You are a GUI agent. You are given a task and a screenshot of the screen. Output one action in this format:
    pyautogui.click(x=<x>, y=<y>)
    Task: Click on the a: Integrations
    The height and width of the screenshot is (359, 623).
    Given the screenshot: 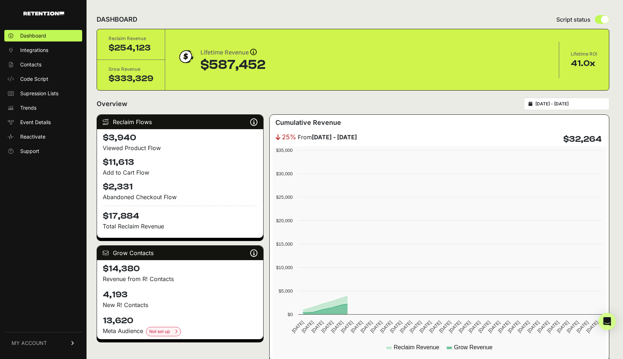 What is the action you would take?
    pyautogui.click(x=43, y=50)
    